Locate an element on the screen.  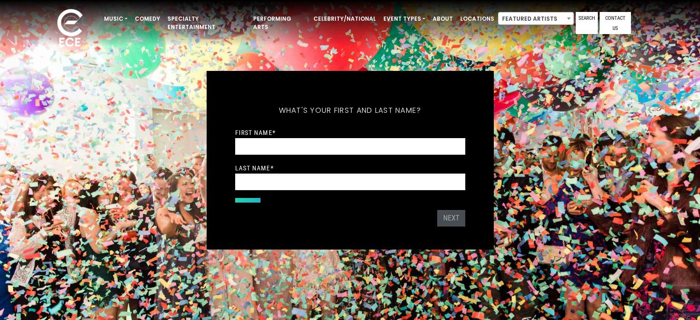
a: Event Types is located at coordinates (404, 19).